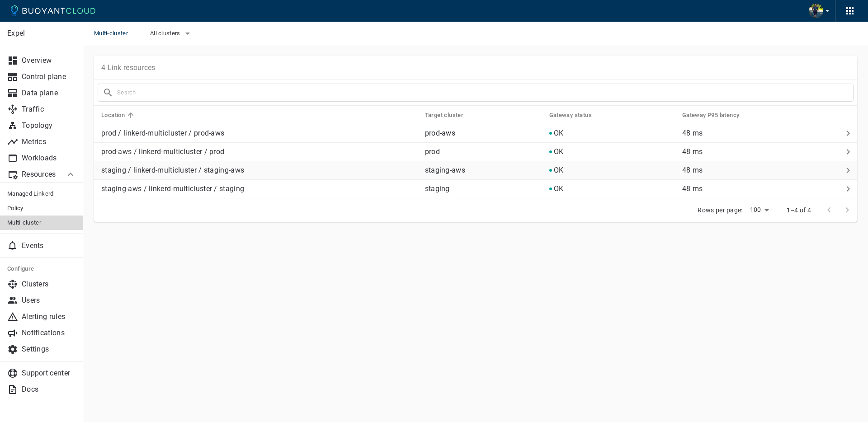  Describe the element at coordinates (450, 115) in the screenshot. I see `span: Target cluster` at that location.